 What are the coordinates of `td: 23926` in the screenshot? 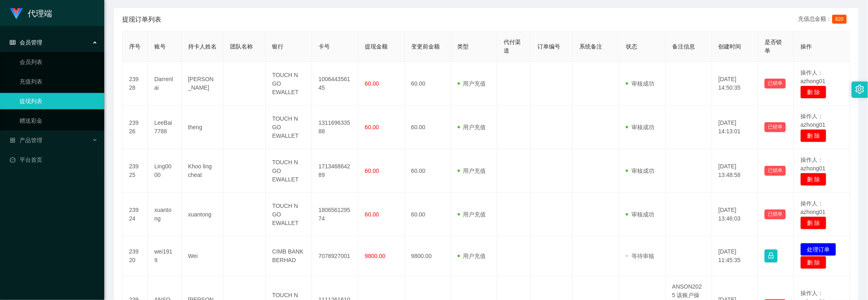 It's located at (135, 127).